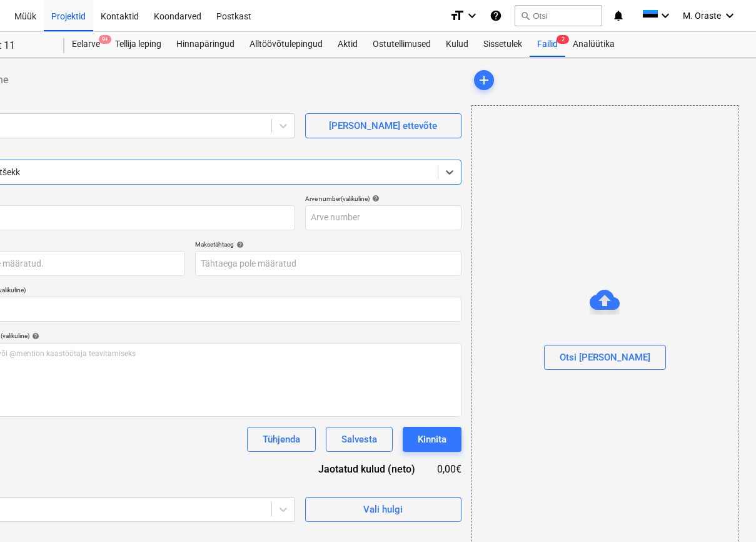 The image size is (756, 542). I want to click on i: format_size, so click(457, 16).